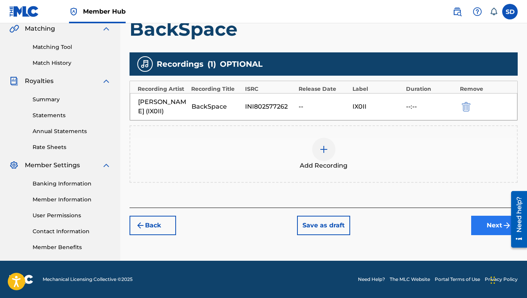 The width and height of the screenshot is (527, 298). What do you see at coordinates (323, 29) in the screenshot?
I see `h1: BackSpace` at bounding box center [323, 29].